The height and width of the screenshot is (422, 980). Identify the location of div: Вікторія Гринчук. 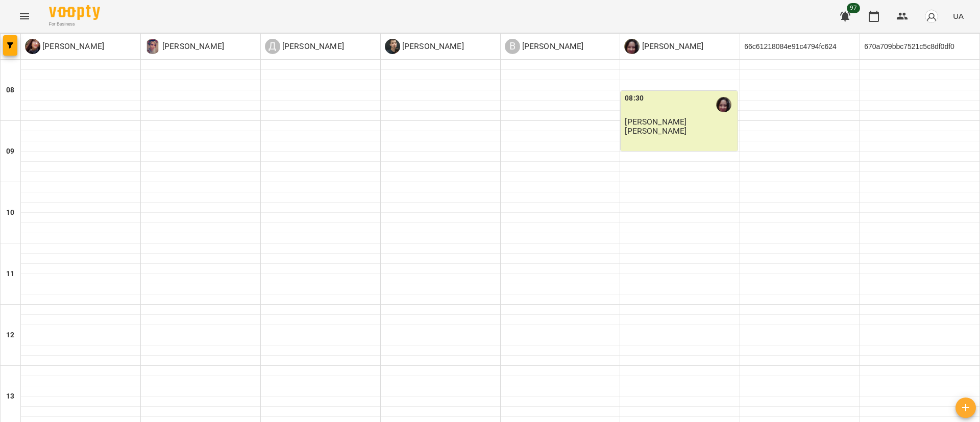
(544, 47).